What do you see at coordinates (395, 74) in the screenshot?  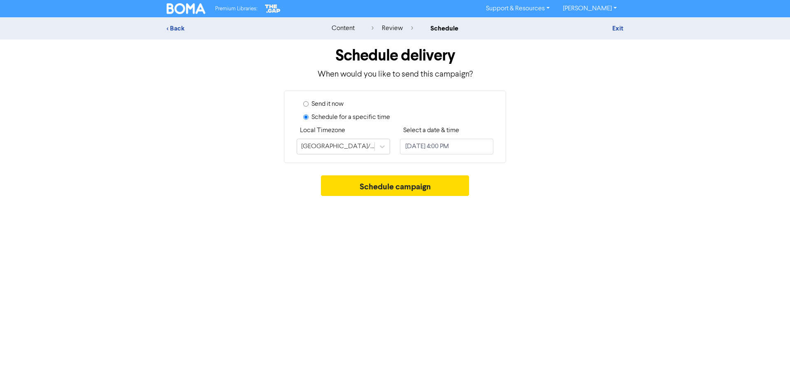 I see `p: When would you like to send this campaign?` at bounding box center [395, 74].